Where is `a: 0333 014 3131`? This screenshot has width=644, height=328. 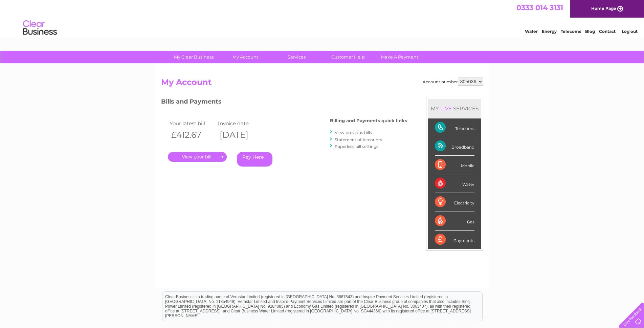
a: 0333 014 3131 is located at coordinates (540, 7).